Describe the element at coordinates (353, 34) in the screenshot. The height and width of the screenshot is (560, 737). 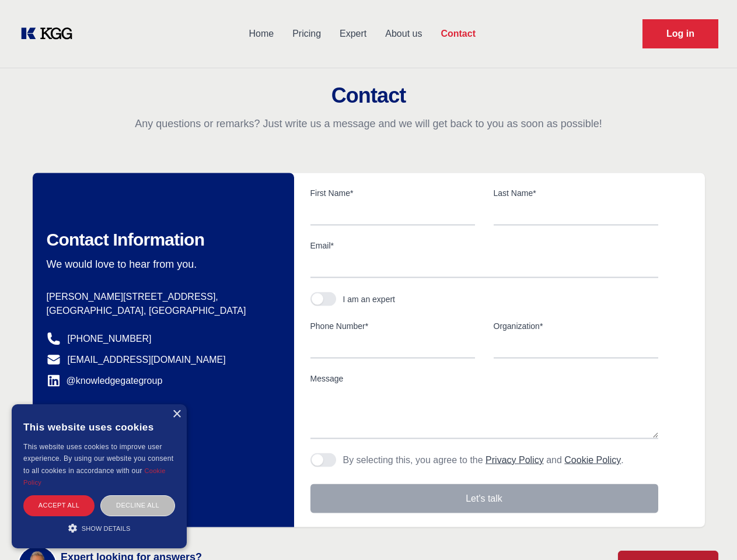
I see `a: Expert` at that location.